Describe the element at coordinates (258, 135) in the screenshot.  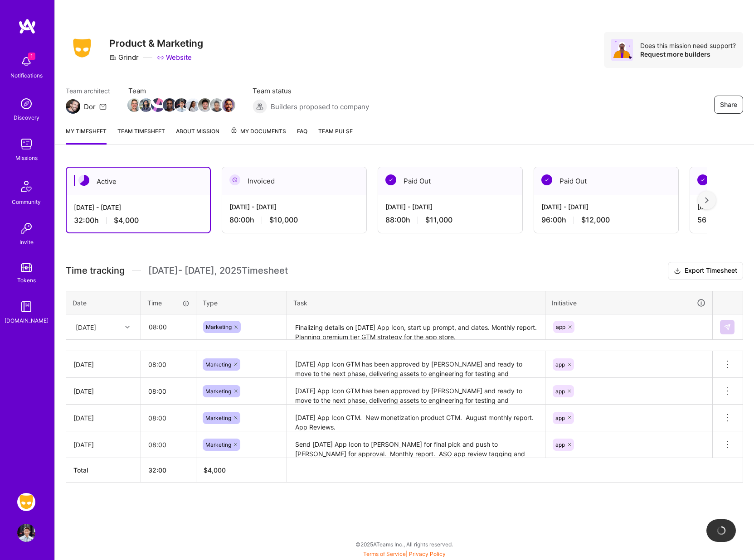
I see `a: My Documents` at that location.